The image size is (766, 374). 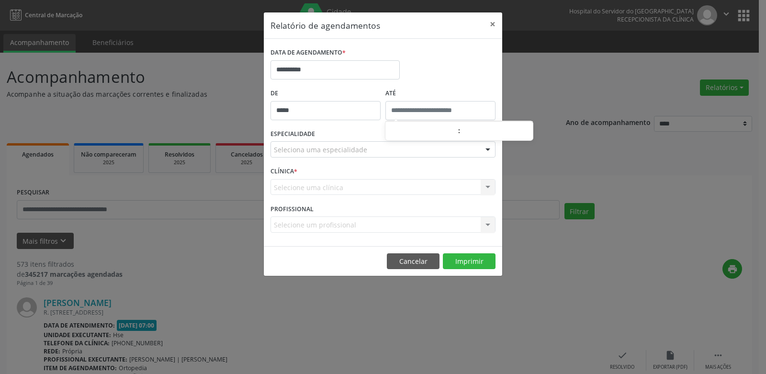 I want to click on label: ESPECIALIDADE, so click(x=292, y=134).